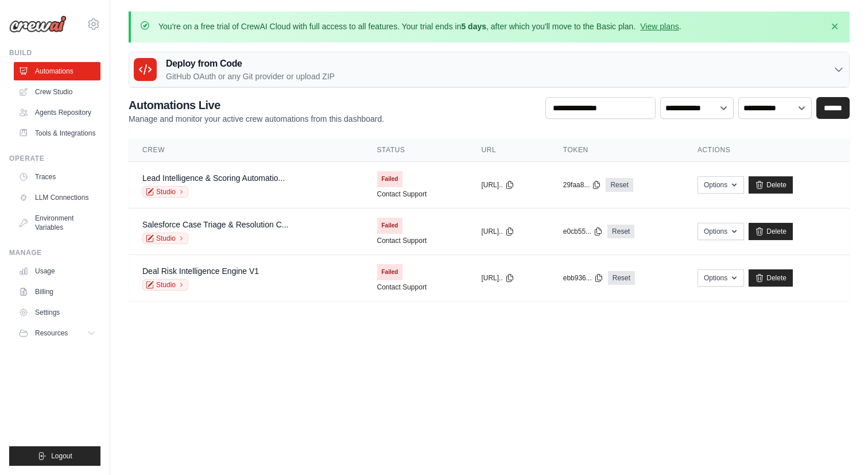 The image size is (868, 475). I want to click on button: Logout, so click(55, 456).